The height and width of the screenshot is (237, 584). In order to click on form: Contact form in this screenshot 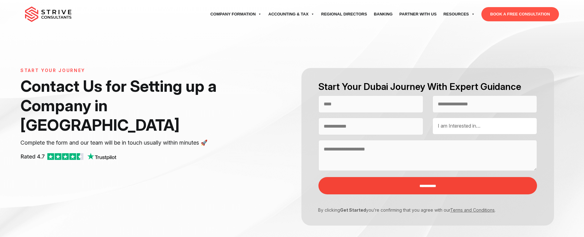, I will do `click(428, 147)`.